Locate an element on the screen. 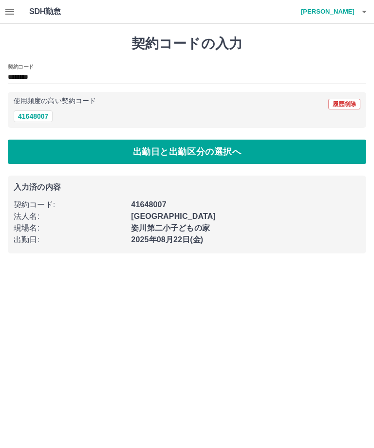 This screenshot has height=448, width=374. p: 入力済の内容 is located at coordinates (187, 187).